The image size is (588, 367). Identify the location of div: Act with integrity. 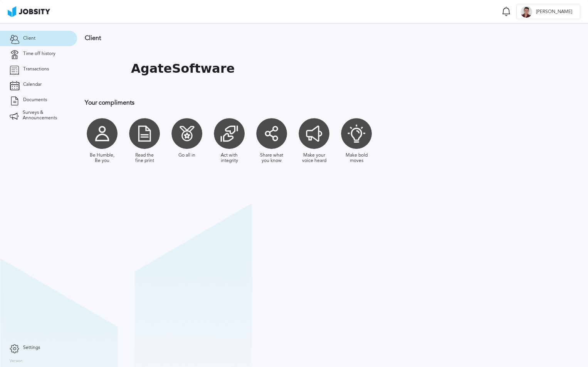
(229, 158).